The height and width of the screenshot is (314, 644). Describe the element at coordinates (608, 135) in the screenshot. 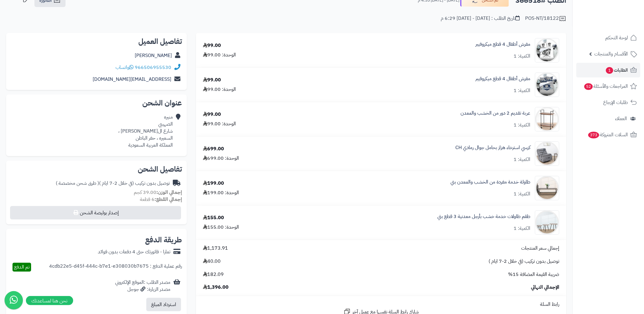

I see `span: السلات المتروكة` at that location.